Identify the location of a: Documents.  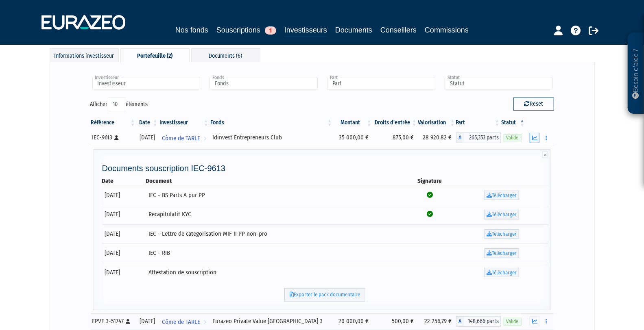
(354, 30).